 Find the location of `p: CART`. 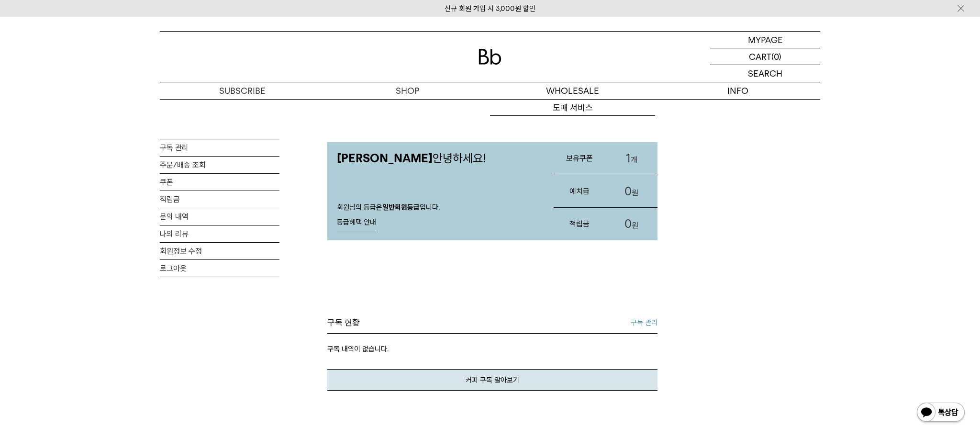

p: CART is located at coordinates (760, 57).